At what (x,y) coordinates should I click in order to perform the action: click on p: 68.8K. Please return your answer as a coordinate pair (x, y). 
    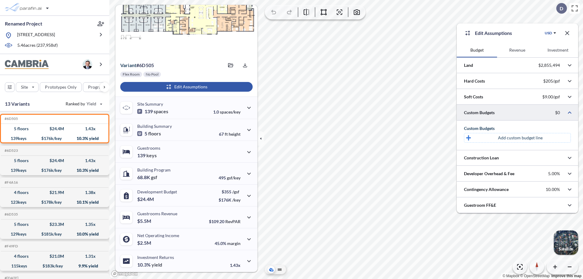
    Looking at the image, I should click on (147, 177).